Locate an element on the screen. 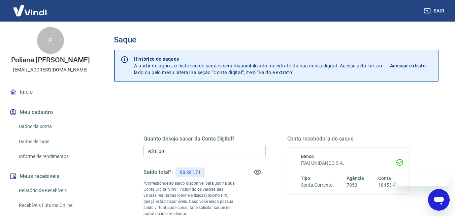 This screenshot has height=216, width=455. a: Dados de login is located at coordinates (54, 142).